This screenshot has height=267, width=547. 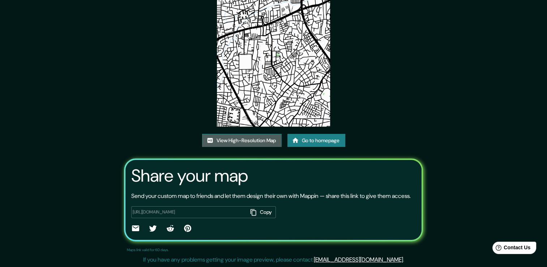 What do you see at coordinates (271, 196) in the screenshot?
I see `p: Send your custom map to friends and let them design their own with Mappin — share this link to gi...` at bounding box center [271, 196].